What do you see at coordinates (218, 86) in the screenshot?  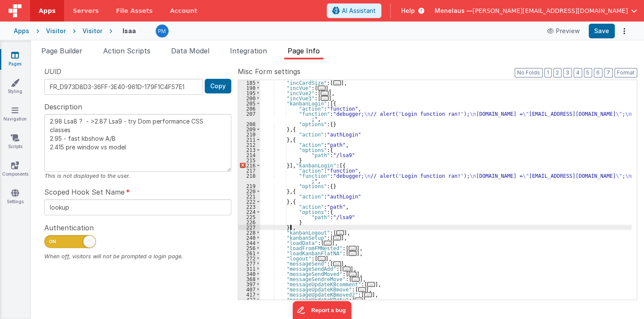 I see `button: Copy` at bounding box center [218, 86].